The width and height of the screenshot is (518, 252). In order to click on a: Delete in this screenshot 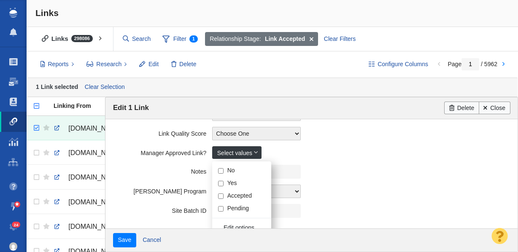, I will do `click(461, 108)`.